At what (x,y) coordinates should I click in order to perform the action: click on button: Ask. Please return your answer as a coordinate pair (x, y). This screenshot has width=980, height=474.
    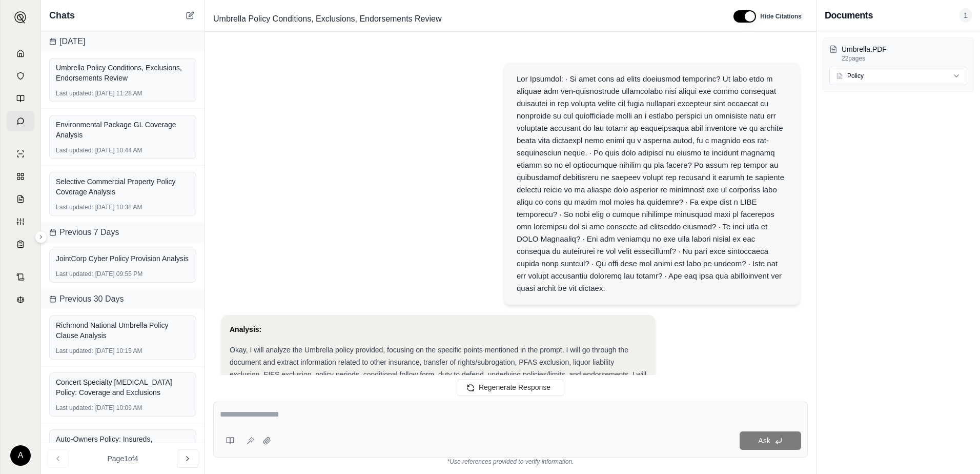
    Looking at the image, I should click on (770, 441).